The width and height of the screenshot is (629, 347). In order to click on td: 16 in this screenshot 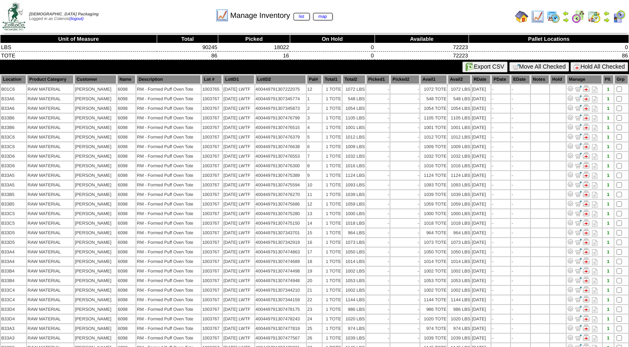, I will do `click(254, 56)`.